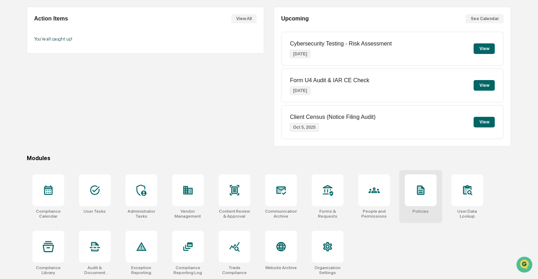 This screenshot has width=538, height=279. What do you see at coordinates (26, 92) in the screenshot?
I see `a: 🖐️Preclearance` at bounding box center [26, 92].